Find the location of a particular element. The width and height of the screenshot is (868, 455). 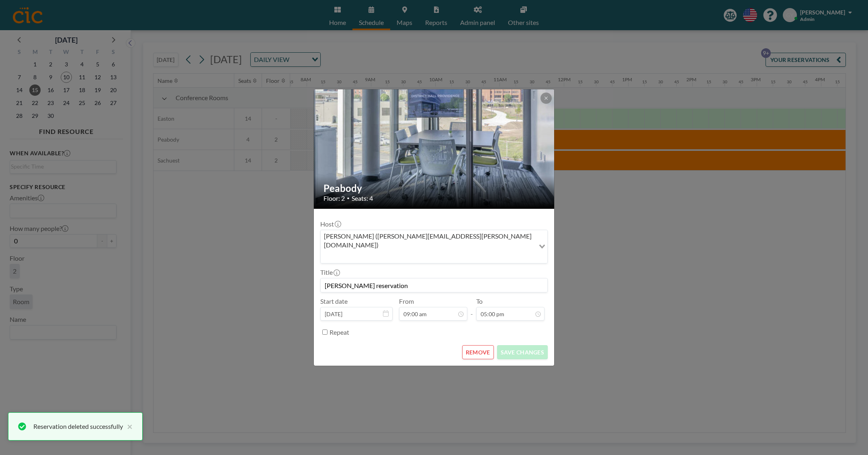

label: Title is located at coordinates (330, 272).